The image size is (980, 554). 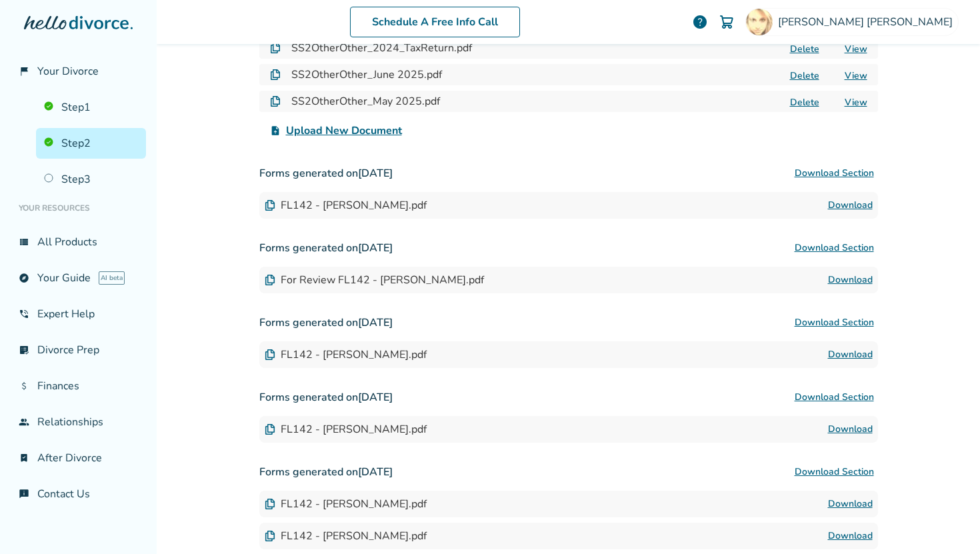 I want to click on span: view_list, so click(x=24, y=242).